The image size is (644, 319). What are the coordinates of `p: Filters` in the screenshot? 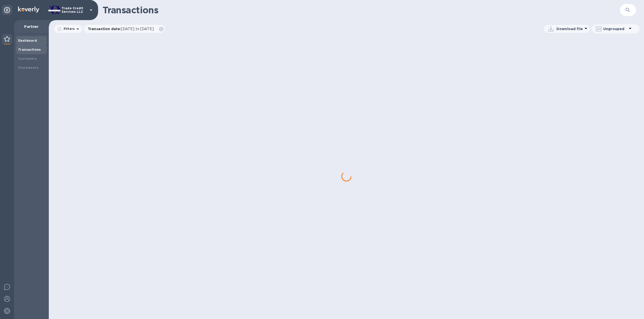 It's located at (68, 29).